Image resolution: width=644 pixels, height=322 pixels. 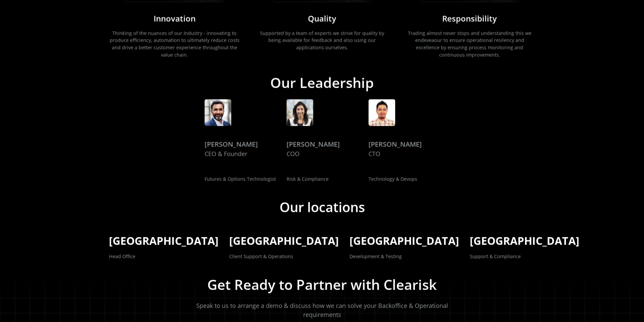 I want to click on p: Trading almost never stops and understanding this we endeveaour to ensure operational resilency a..., so click(x=469, y=44).